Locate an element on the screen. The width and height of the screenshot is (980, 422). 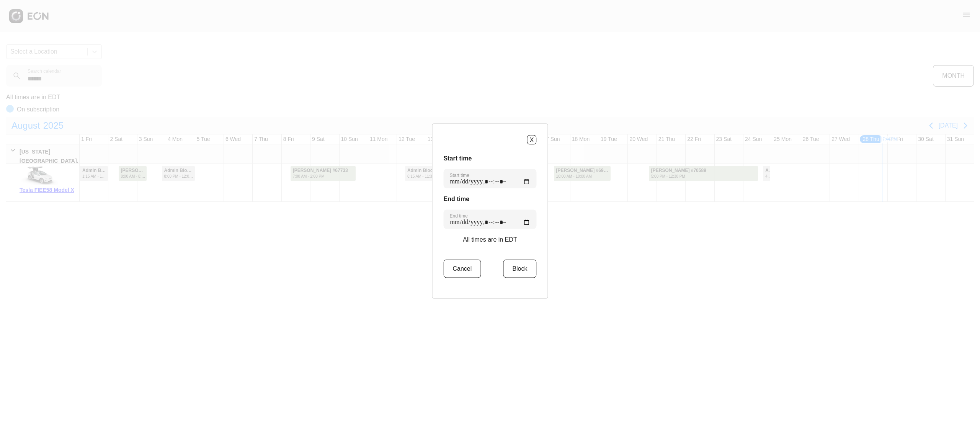
h3: End time is located at coordinates (490, 199).